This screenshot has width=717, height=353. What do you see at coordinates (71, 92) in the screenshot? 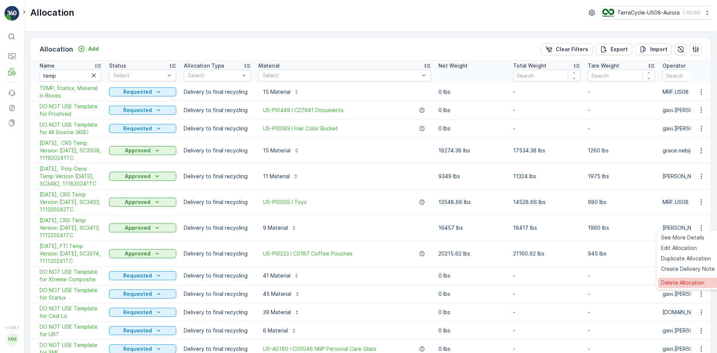
I see `span: TEMP, Starlux, Material in Boxes` at bounding box center [71, 92].